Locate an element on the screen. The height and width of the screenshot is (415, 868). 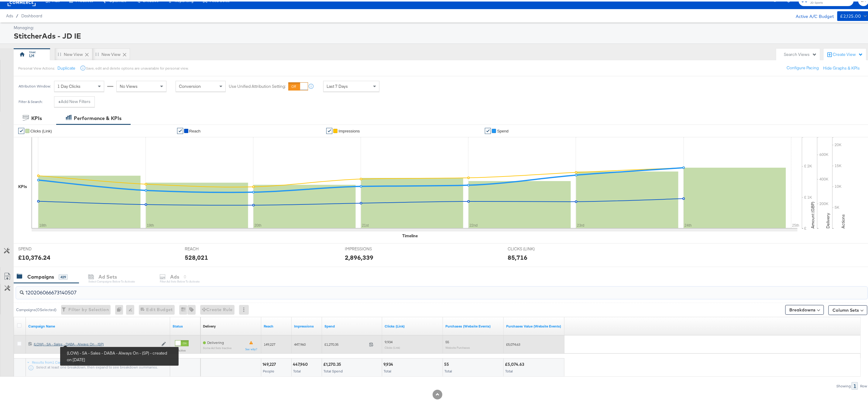
span: CLICKS (LINK) is located at coordinates (531, 247).